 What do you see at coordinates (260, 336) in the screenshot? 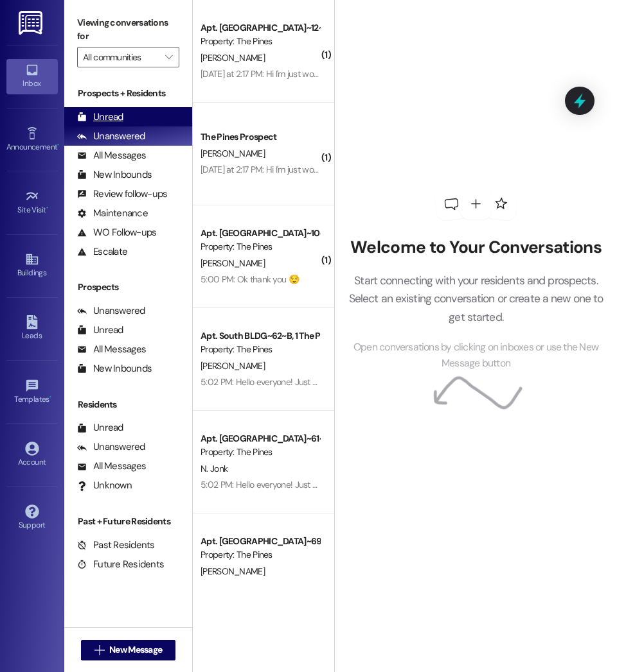
I see `div: Apt. South BLDG~62~B, 1 The Pines (Men's) South` at bounding box center [260, 336].